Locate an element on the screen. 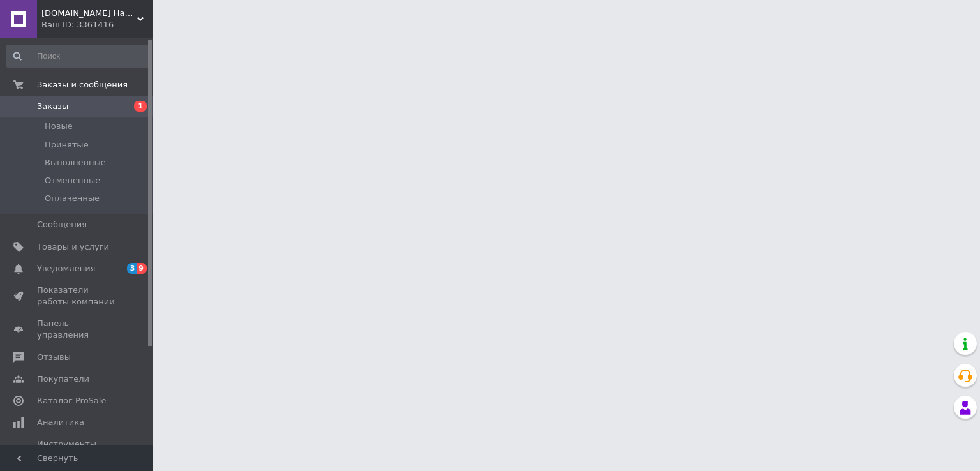  input: Поиск is located at coordinates (78, 56).